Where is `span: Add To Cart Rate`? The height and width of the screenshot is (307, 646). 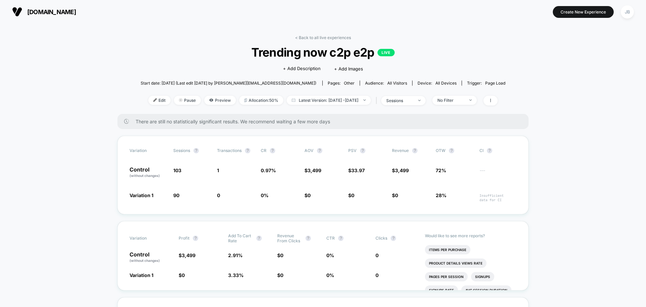
span: Add To Cart Rate is located at coordinates (241, 238).